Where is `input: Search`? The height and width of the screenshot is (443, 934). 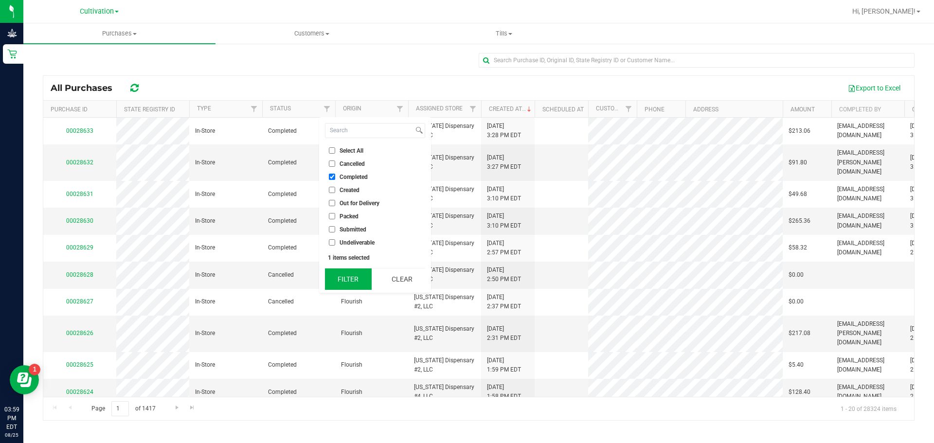 input: Search is located at coordinates (369, 130).